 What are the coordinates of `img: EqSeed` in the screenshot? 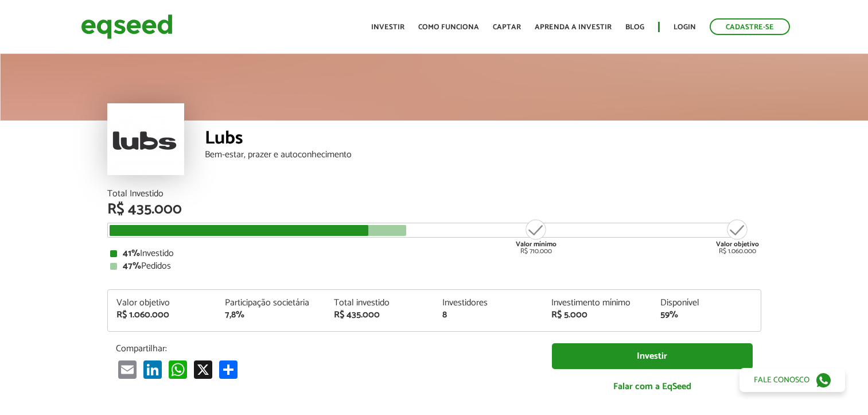 It's located at (127, 27).